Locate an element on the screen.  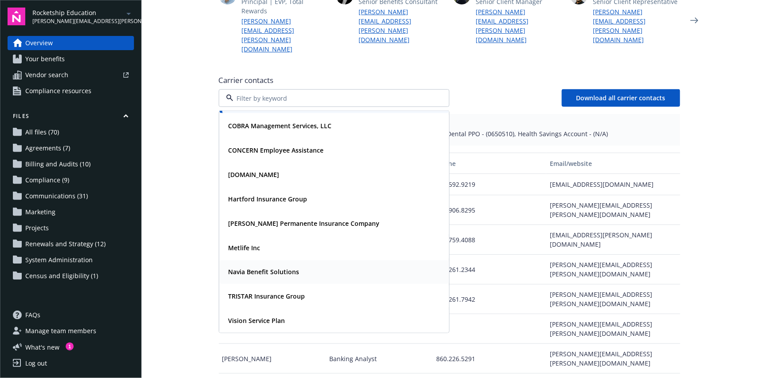
a: Vendor search is located at coordinates (71, 75).